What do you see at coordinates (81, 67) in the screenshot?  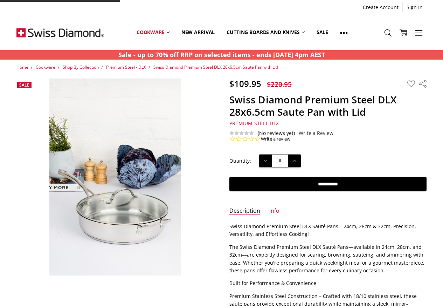 I see `a: Shop By Collection` at bounding box center [81, 67].